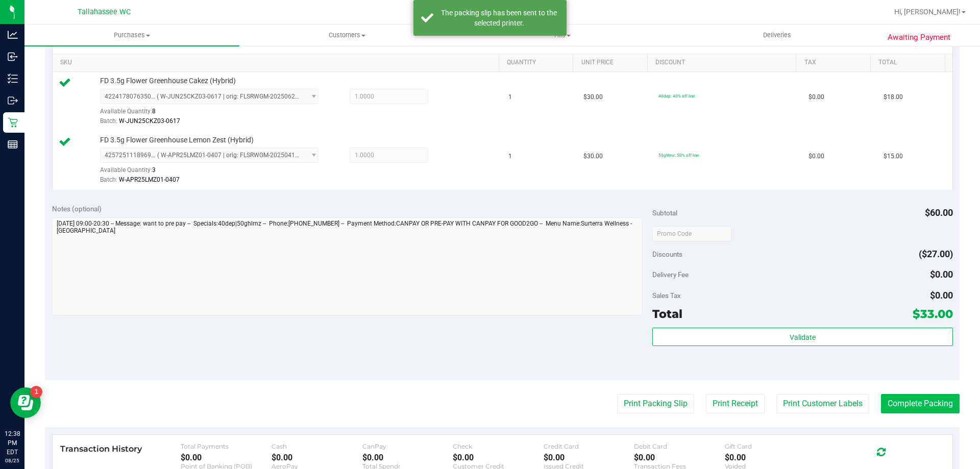 The height and width of the screenshot is (469, 980). I want to click on a: Quantity, so click(538, 63).